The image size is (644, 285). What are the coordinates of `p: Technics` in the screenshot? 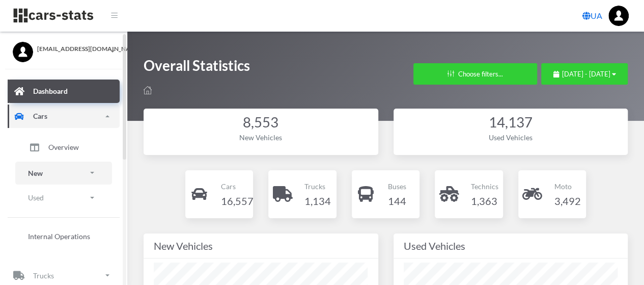 It's located at (484, 186).